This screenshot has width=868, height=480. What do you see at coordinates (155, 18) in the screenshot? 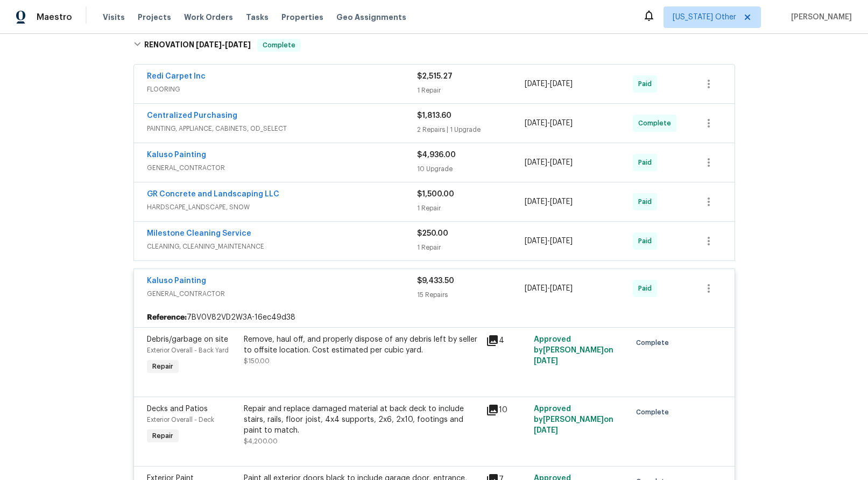
I see `span: Projects` at bounding box center [155, 18].